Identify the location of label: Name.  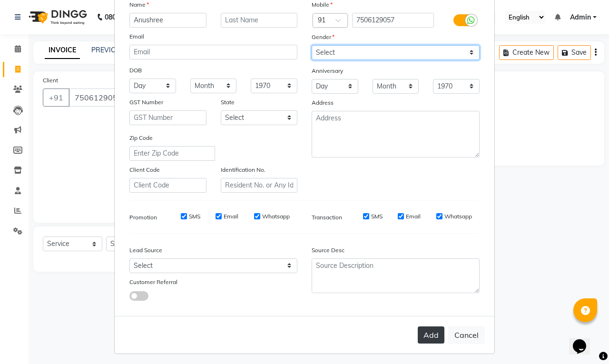
(139, 5).